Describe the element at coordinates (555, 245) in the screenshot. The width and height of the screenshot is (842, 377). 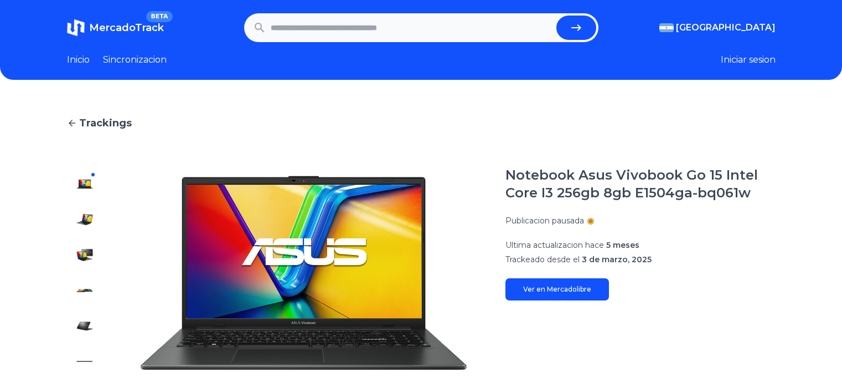
I see `span: Ultima actualizacion hace` at that location.